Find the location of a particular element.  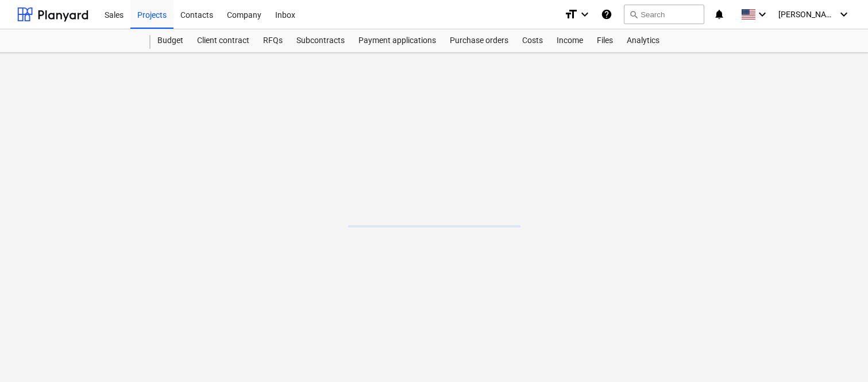

a: Analytics is located at coordinates (643, 41).